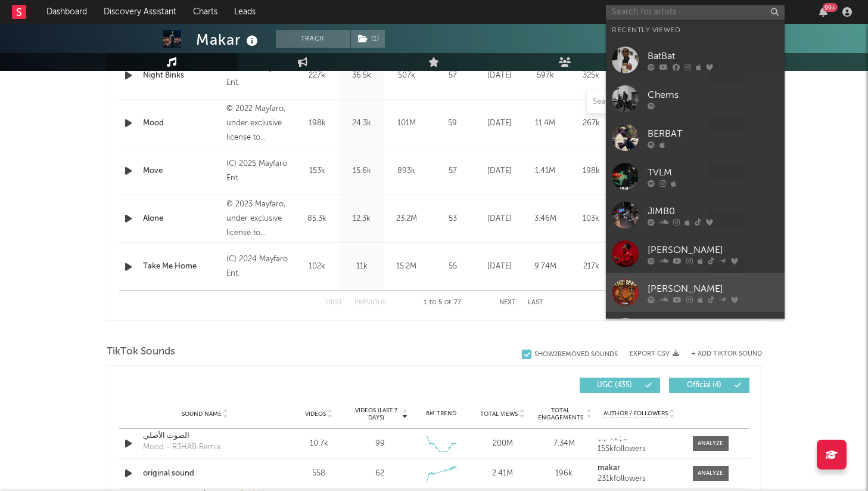 The height and width of the screenshot is (491, 868). Describe the element at coordinates (452, 267) in the screenshot. I see `div: 55` at that location.